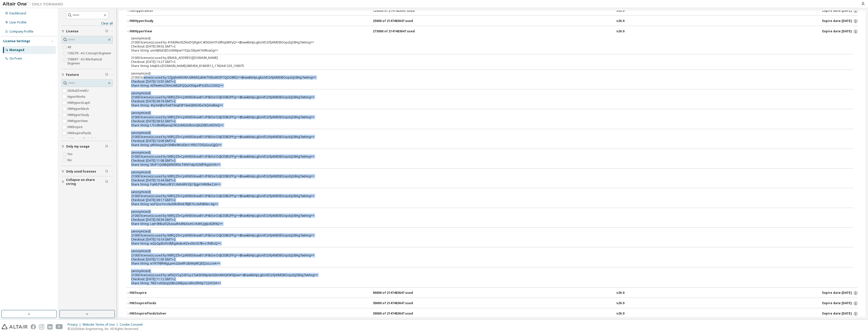 The width and height of the screenshot is (868, 334). What do you see at coordinates (81, 171) in the screenshot?
I see `span: Only used licenses` at bounding box center [81, 171].